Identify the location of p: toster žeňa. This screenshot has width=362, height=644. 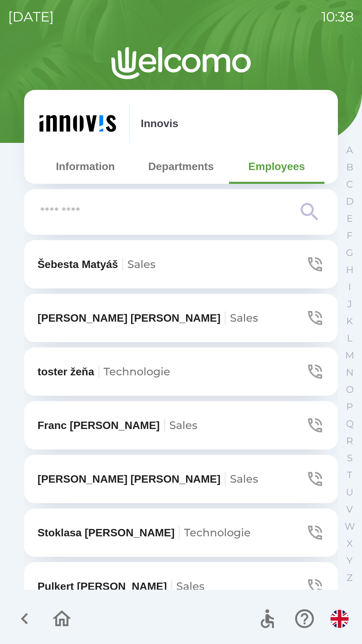
(104, 372).